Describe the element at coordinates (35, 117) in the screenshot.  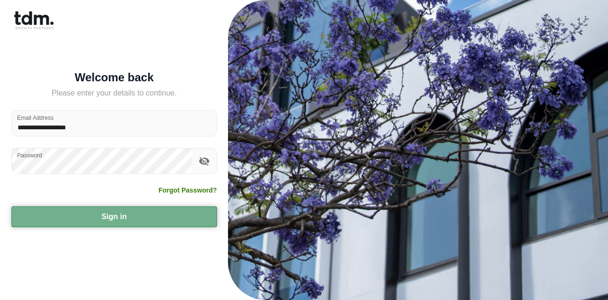
I see `label: Email Address` at that location.